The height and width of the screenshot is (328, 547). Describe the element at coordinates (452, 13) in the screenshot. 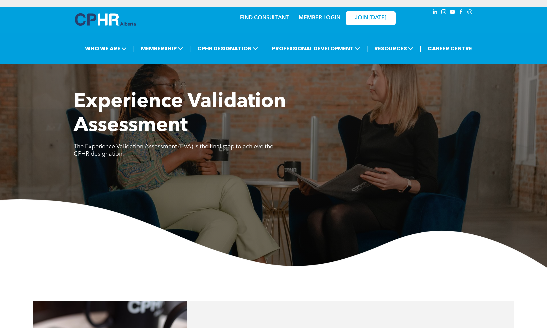

I see `a: youtube` at that location.